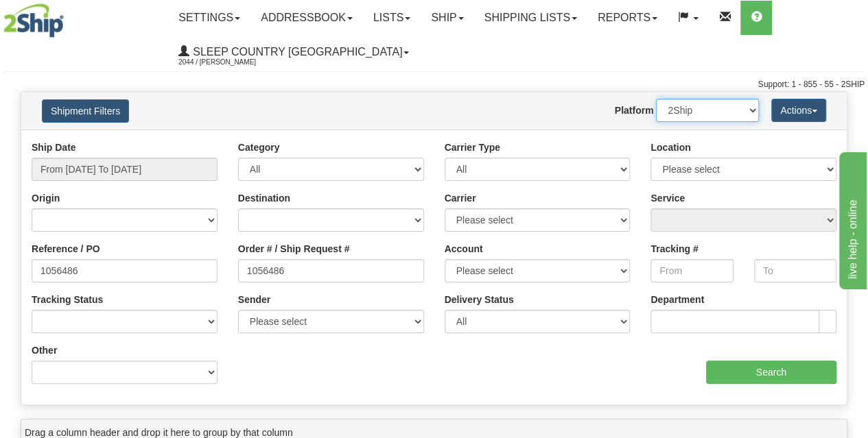 The height and width of the screenshot is (438, 868). Describe the element at coordinates (68, 16) in the screenshot. I see `div: live help - online` at that location.